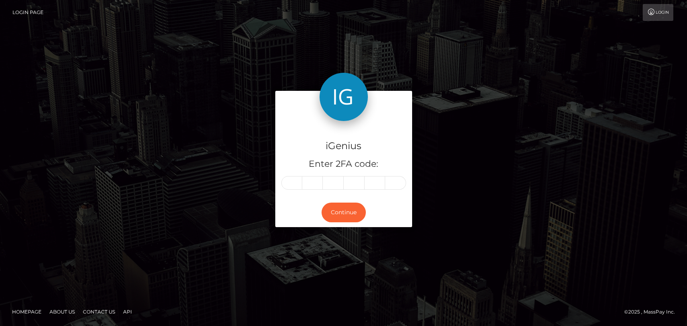 This screenshot has height=326, width=687. I want to click on div: © 2025 , MassPay Inc., so click(652, 312).